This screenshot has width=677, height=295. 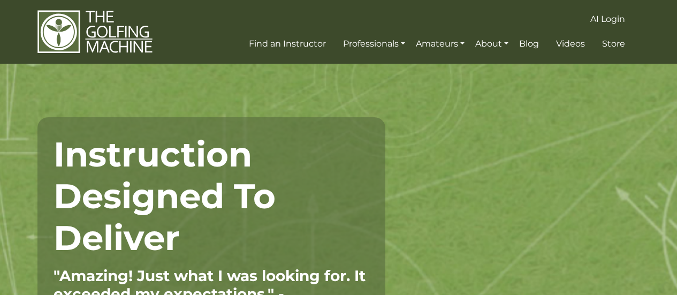 What do you see at coordinates (570, 44) in the screenshot?
I see `a: Videos` at bounding box center [570, 44].